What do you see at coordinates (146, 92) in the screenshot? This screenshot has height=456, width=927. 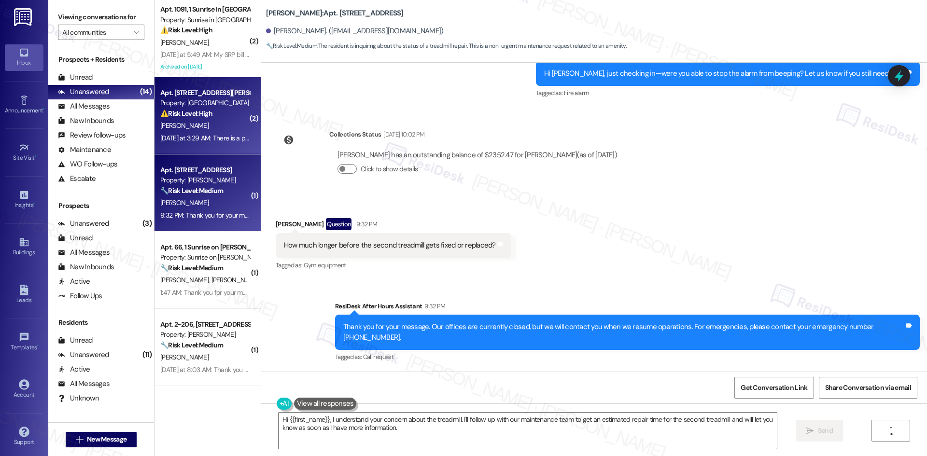 I see `div: (14)` at bounding box center [146, 92].